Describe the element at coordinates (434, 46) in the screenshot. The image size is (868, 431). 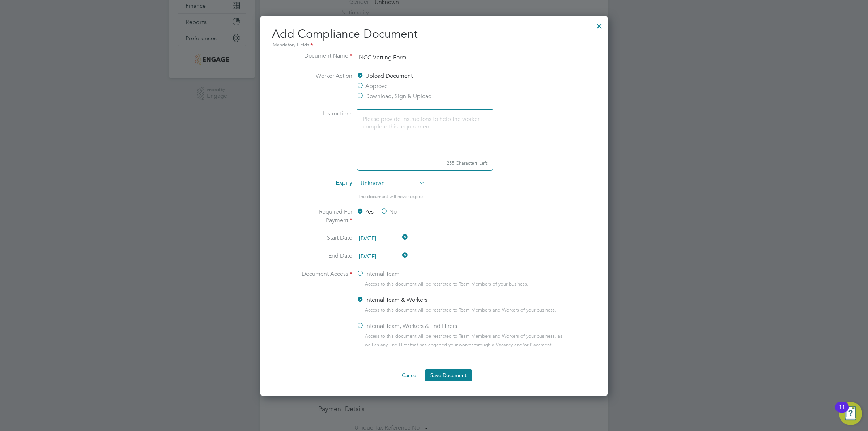
I see `div: Mandatory Fields` at that location.